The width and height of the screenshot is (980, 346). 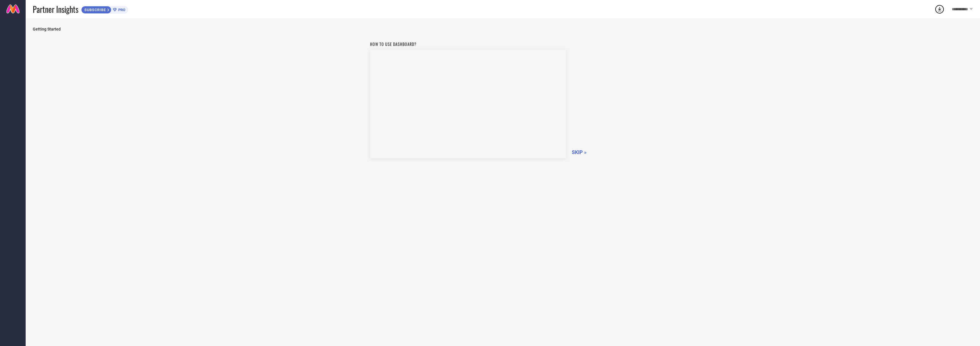 I want to click on h1: How to use dashboard?, so click(x=468, y=44).